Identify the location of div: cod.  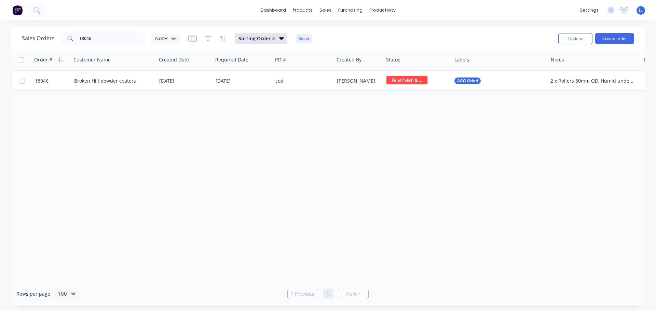
(302, 81).